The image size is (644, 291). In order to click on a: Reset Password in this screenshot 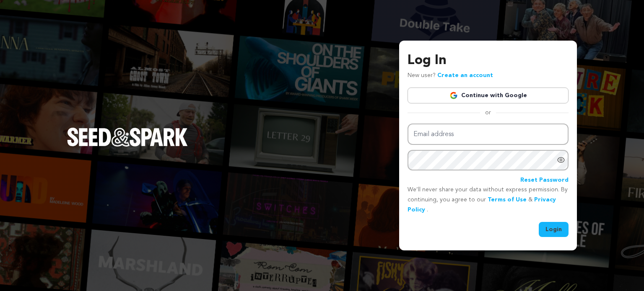, I will do `click(544, 180)`.